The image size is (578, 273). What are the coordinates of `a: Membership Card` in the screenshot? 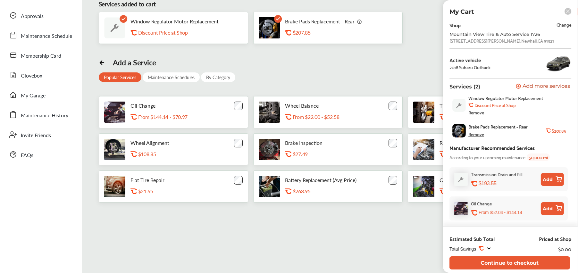 It's located at (40, 55).